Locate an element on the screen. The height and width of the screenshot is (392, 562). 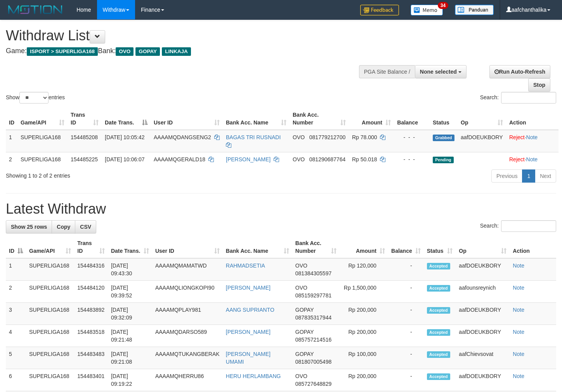
span: ISPORT > SUPERLIGA168 is located at coordinates (62, 52).